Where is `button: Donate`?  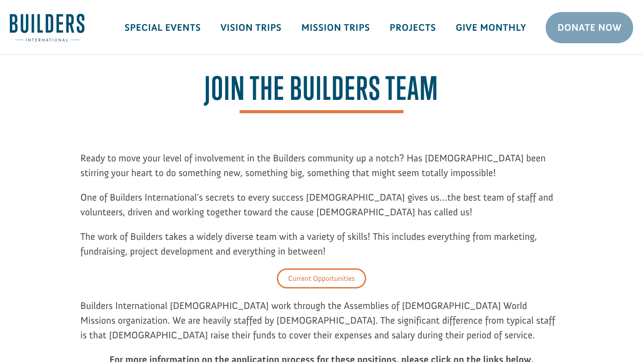
button: Donate is located at coordinates (146, 26).